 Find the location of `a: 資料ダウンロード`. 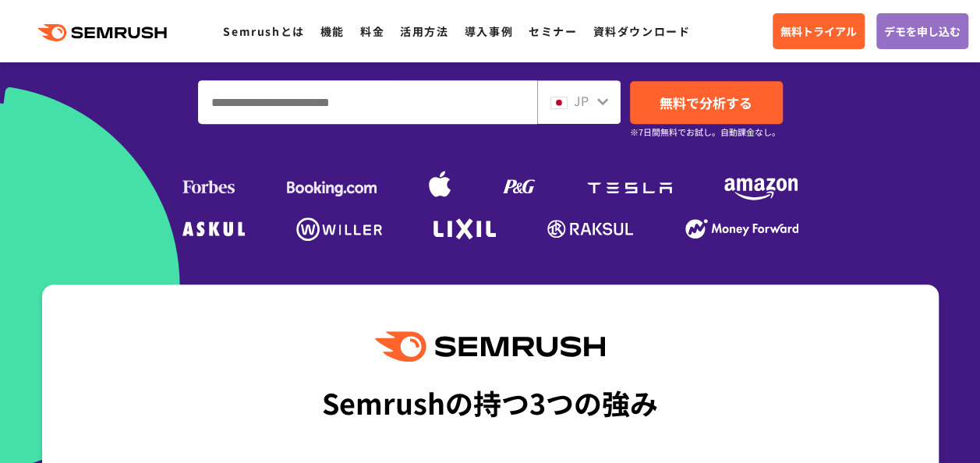

a: 資料ダウンロード is located at coordinates (641, 31).